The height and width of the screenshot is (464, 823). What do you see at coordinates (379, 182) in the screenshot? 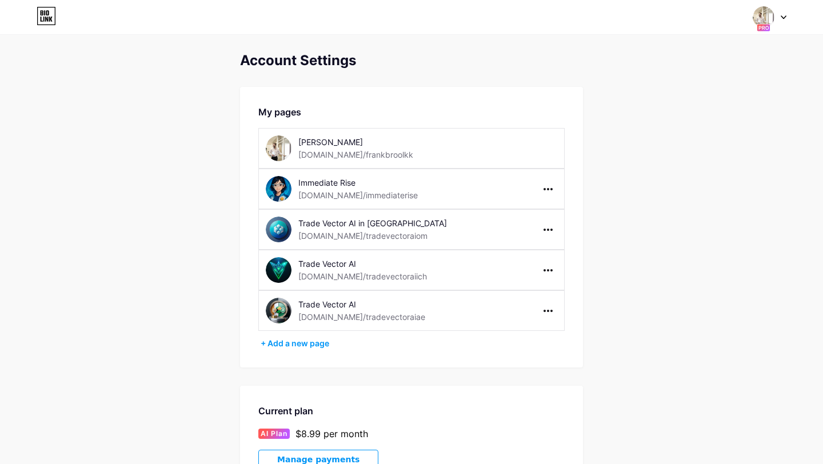
I see `div: Immediate Rise` at bounding box center [379, 182].